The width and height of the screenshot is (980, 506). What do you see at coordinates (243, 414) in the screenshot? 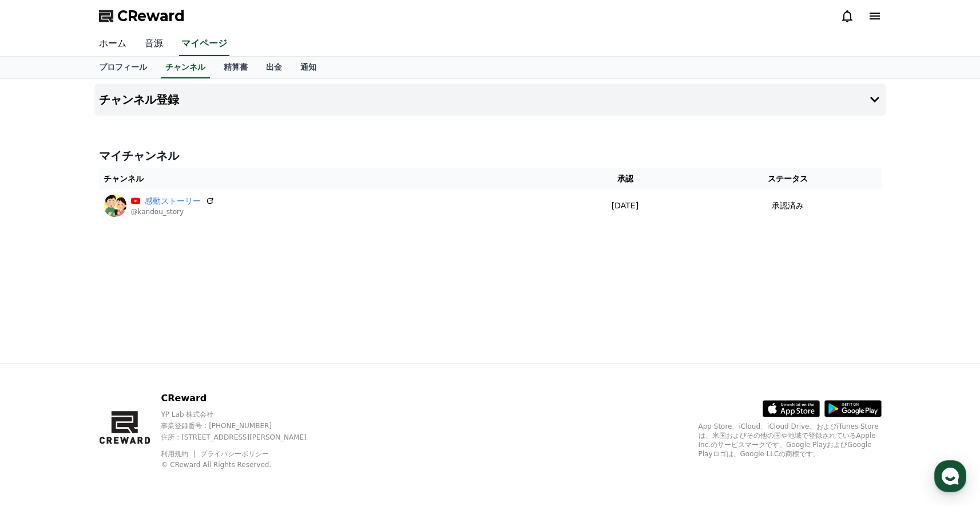
I see `p: YP Lab 株式会社` at bounding box center [243, 414].